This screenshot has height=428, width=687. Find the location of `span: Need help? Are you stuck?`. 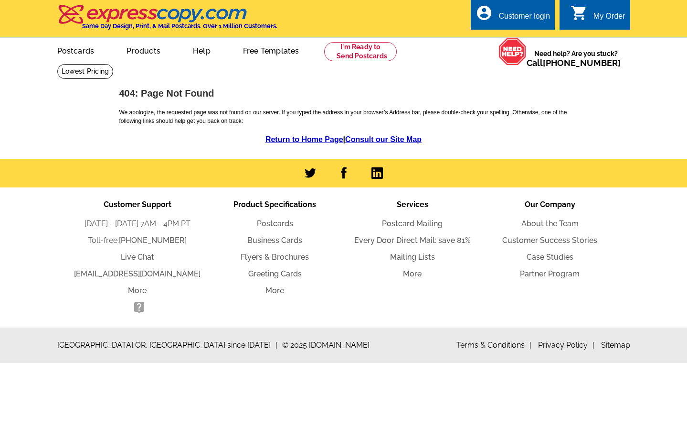

span: Need help? Are you stuck? is located at coordinates (576, 58).